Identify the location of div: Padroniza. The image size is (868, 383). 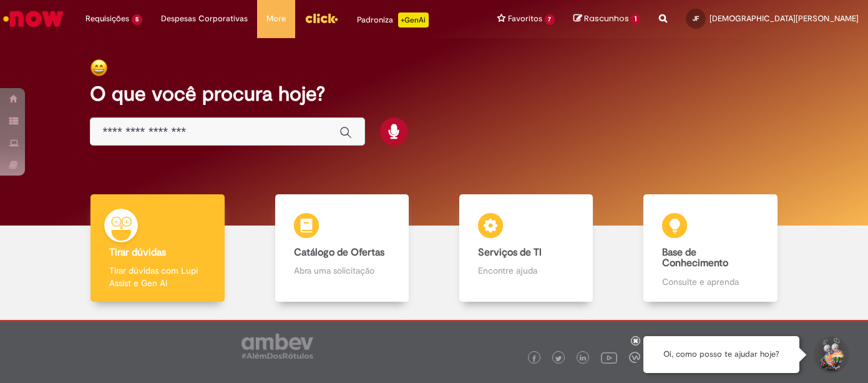
(392, 20).